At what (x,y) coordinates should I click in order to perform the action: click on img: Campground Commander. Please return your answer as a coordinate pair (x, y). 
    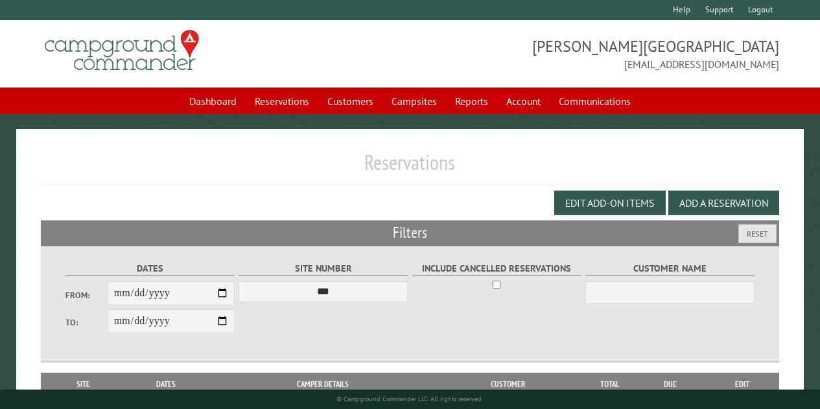
    Looking at the image, I should click on (122, 51).